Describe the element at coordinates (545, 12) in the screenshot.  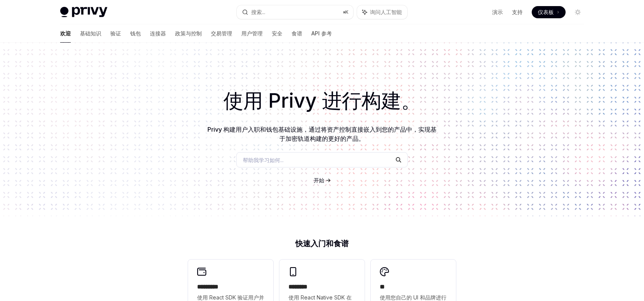
I see `font: 仪表板` at that location.